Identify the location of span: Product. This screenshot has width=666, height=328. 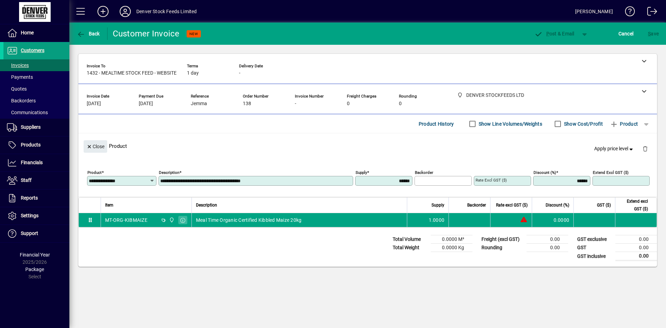
(623, 124).